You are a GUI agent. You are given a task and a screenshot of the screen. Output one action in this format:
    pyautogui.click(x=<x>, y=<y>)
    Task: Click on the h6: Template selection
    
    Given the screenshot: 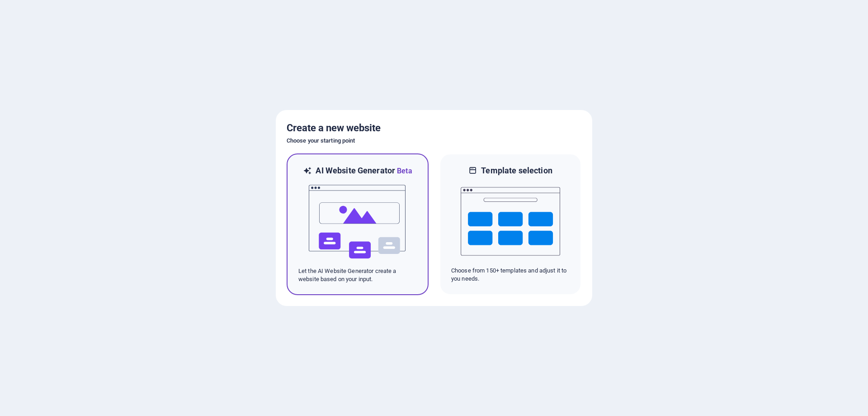 What is the action you would take?
    pyautogui.click(x=516, y=171)
    